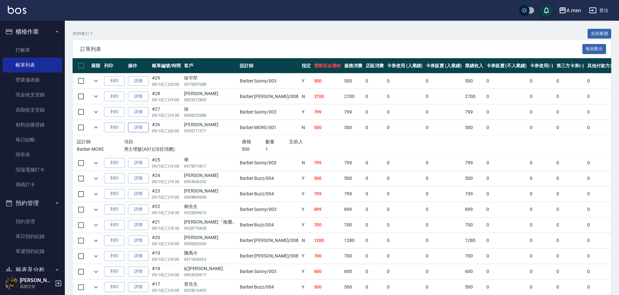  What do you see at coordinates (32, 140) in the screenshot?
I see `a: 每日結帳` at bounding box center [32, 140].